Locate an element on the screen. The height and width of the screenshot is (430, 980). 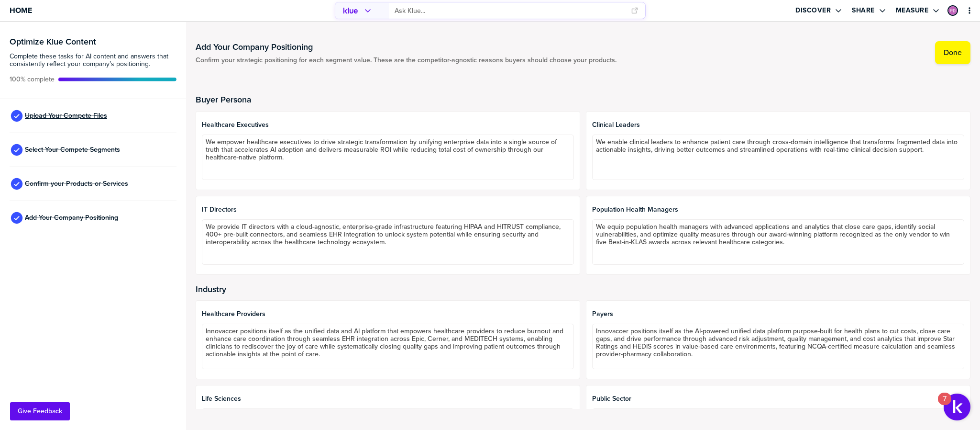
span: Population Health Managers is located at coordinates (778, 209).